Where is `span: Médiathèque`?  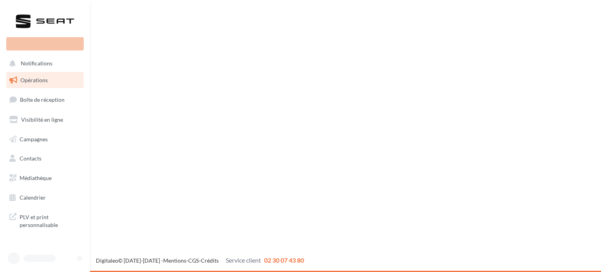
span: Médiathèque is located at coordinates (36, 178).